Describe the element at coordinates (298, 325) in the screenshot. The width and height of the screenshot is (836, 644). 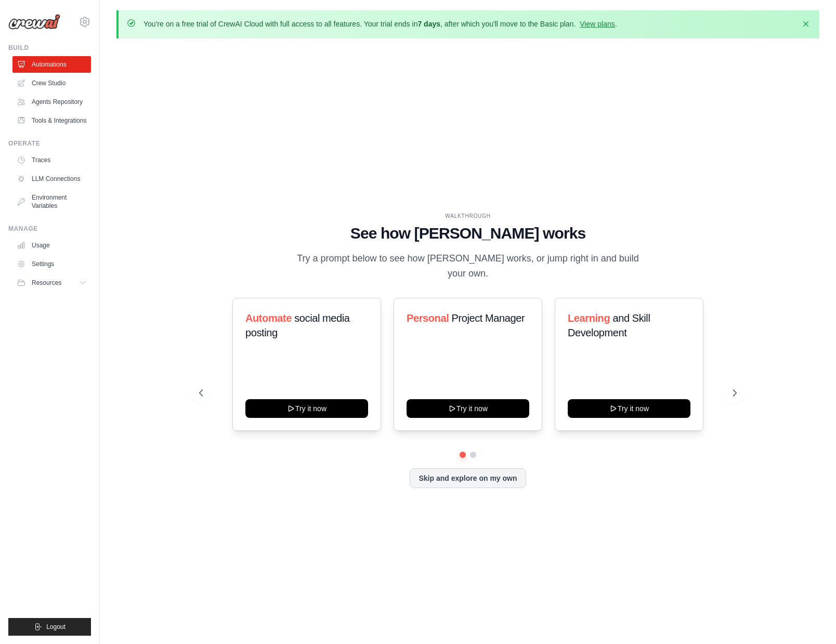
I see `span: social media posting` at that location.